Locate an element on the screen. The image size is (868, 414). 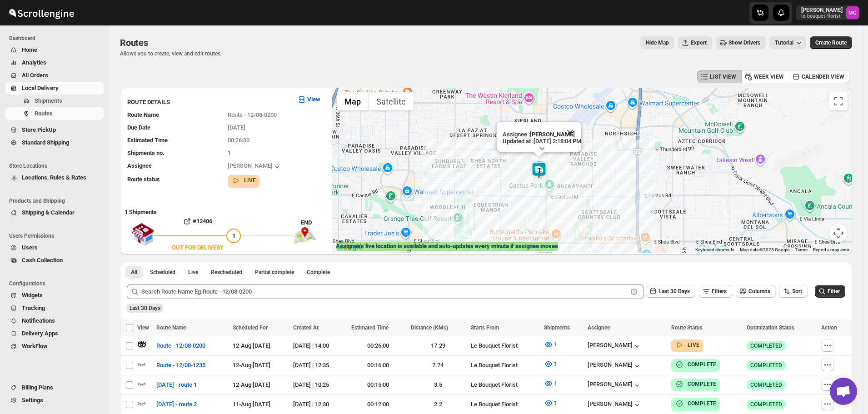
button: Tracking is located at coordinates (54, 308).